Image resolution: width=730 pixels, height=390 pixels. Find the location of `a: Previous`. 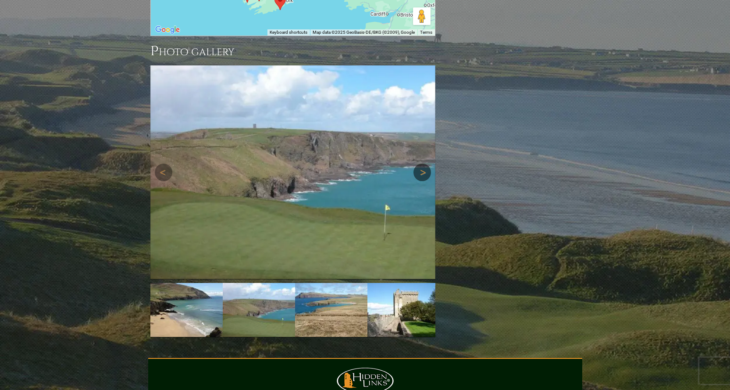

a: Previous is located at coordinates (164, 172).